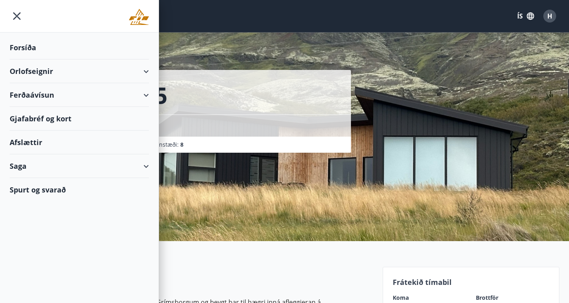  Describe the element at coordinates (79, 47) in the screenshot. I see `div: Forsíða` at that location.